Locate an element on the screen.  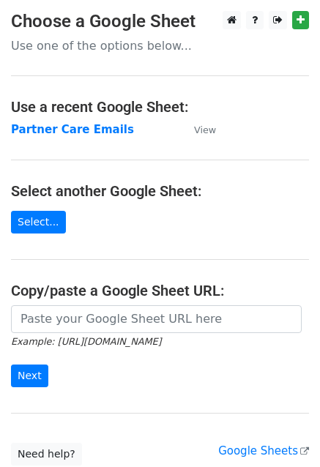
small: View is located at coordinates (205, 130).